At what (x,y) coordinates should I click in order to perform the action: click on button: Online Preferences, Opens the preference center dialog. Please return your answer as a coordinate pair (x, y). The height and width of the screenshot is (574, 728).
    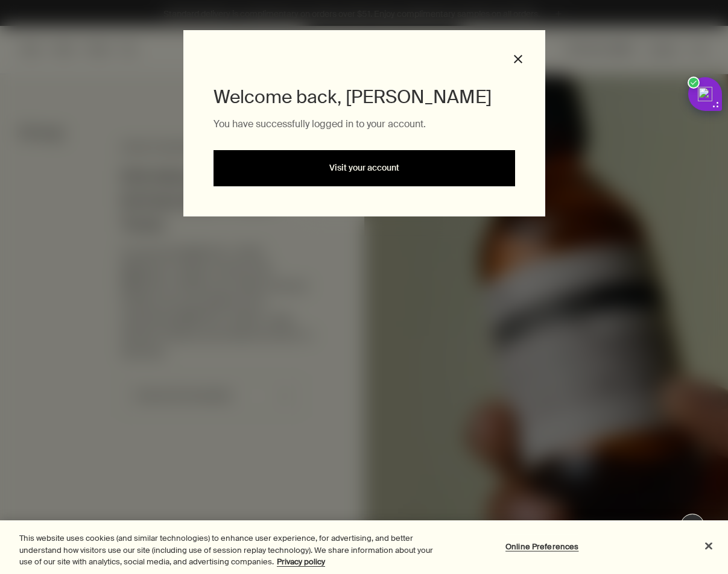
    Looking at the image, I should click on (542, 546).